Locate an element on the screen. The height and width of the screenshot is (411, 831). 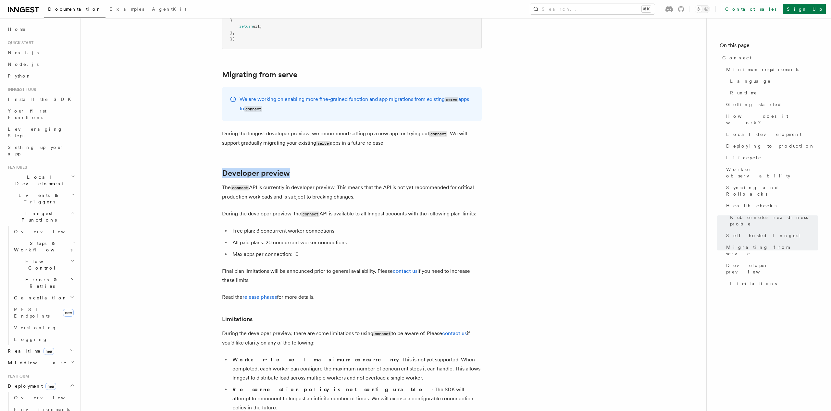
a: Examples is located at coordinates (127, 10).